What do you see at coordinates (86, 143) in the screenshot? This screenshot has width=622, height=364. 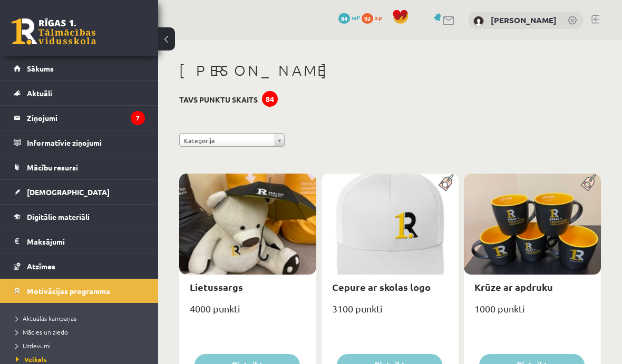 I see `legend: Informatīvie ziņojumi` at bounding box center [86, 143].